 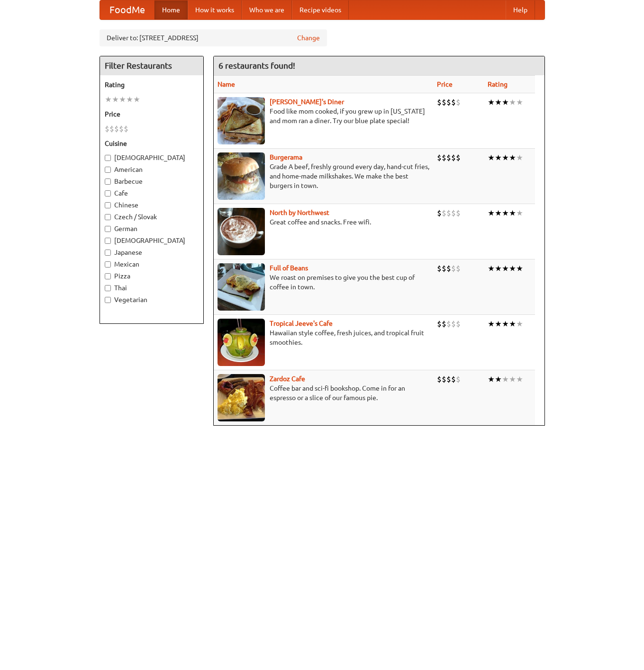 What do you see at coordinates (323, 338) in the screenshot?
I see `p: Hawaiian style coffee, fresh juices, and tropical fruit smoothies.` at bounding box center [323, 338].